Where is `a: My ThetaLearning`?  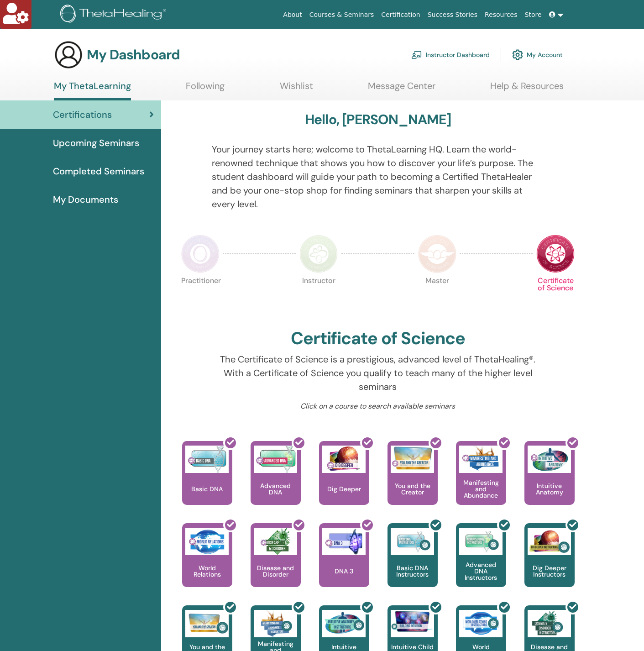
a: My ThetaLearning is located at coordinates (92, 91).